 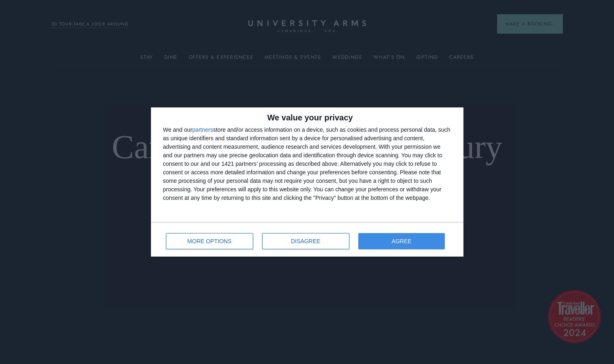 What do you see at coordinates (209, 241) in the screenshot?
I see `span: MORE OPTIONS` at bounding box center [209, 241].